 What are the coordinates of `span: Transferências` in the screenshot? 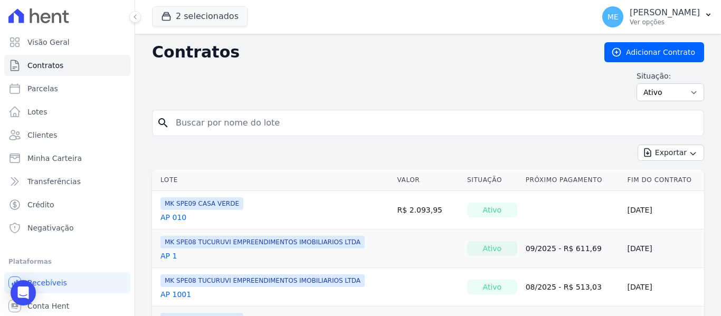 It's located at (54, 181).